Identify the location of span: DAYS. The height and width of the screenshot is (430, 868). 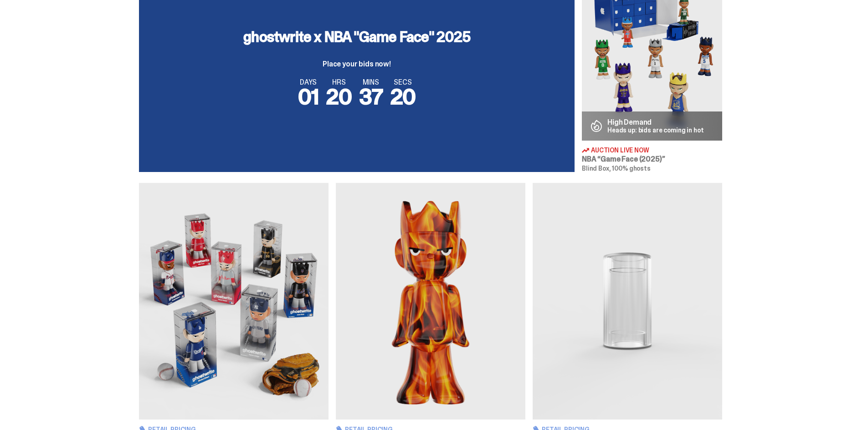
(309, 83).